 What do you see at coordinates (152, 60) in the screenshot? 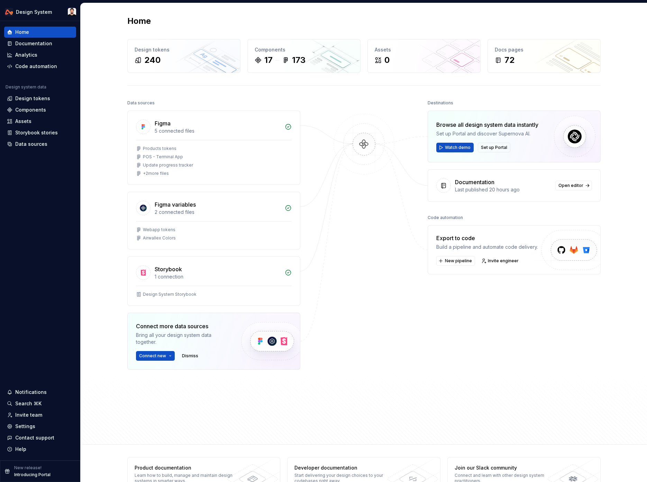
I see `div: 240` at bounding box center [152, 60].